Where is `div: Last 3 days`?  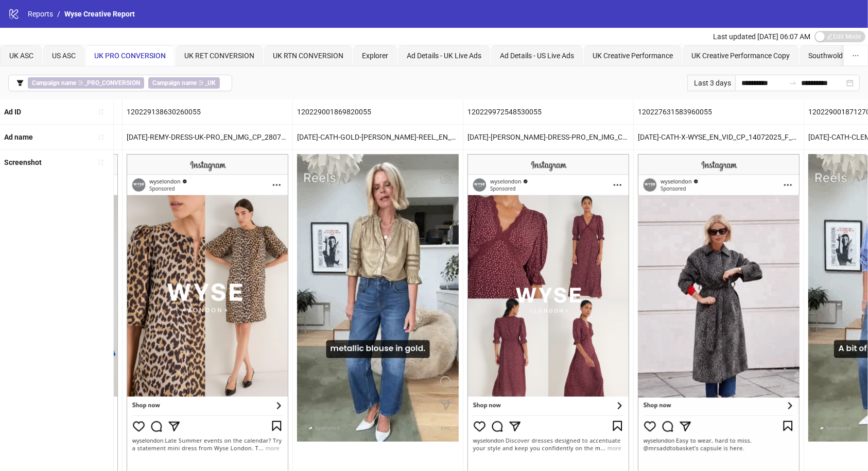 div: Last 3 days is located at coordinates (711, 83).